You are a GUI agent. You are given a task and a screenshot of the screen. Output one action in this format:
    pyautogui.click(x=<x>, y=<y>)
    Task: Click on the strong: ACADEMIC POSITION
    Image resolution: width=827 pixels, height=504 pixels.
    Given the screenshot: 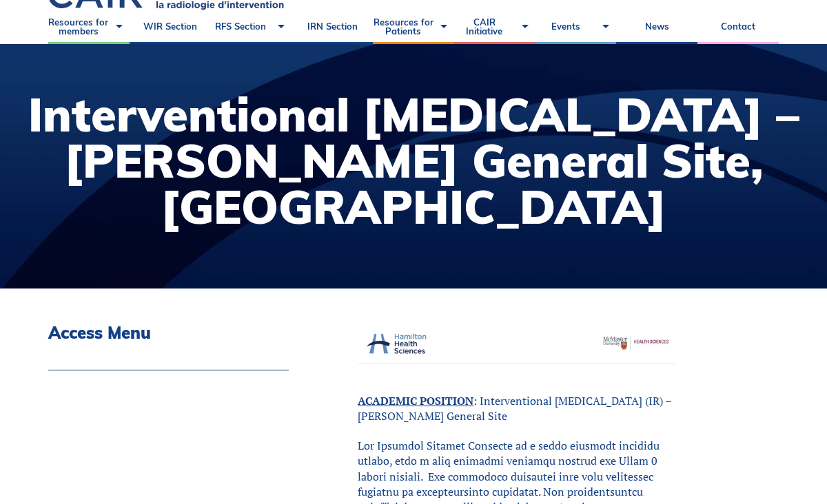 What is the action you would take?
    pyautogui.click(x=415, y=400)
    